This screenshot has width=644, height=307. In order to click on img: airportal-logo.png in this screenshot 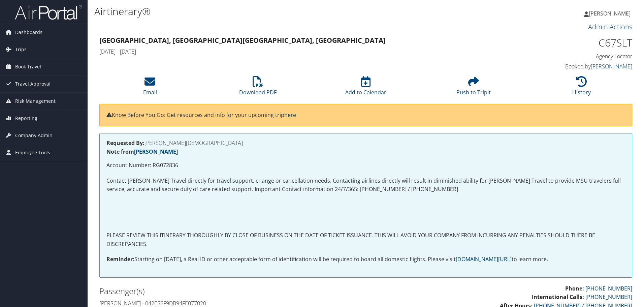, I will do `click(48, 12)`.